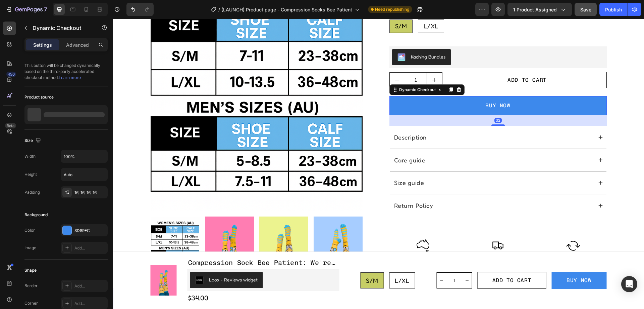  What do you see at coordinates (460, 227) in the screenshot?
I see `img: gempages_581497855185781256-2a50a4c0-bb7f-48e2-aaf6-23aae676f57d.svg` at bounding box center [460, 227].